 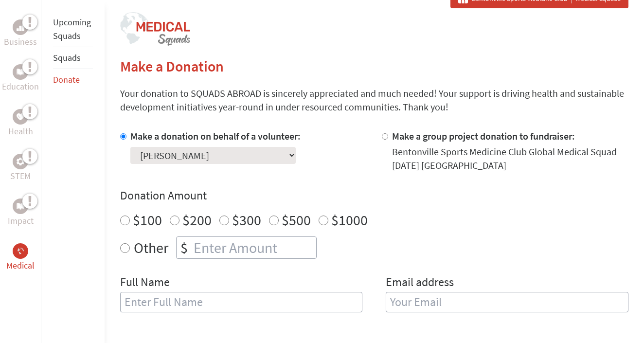 What do you see at coordinates (20, 161) in the screenshot?
I see `div: STEM` at bounding box center [20, 161].